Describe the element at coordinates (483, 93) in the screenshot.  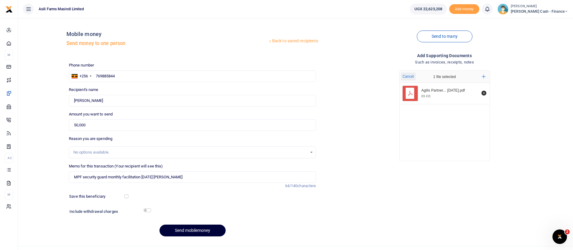
I see `button: Remove file` at that location.